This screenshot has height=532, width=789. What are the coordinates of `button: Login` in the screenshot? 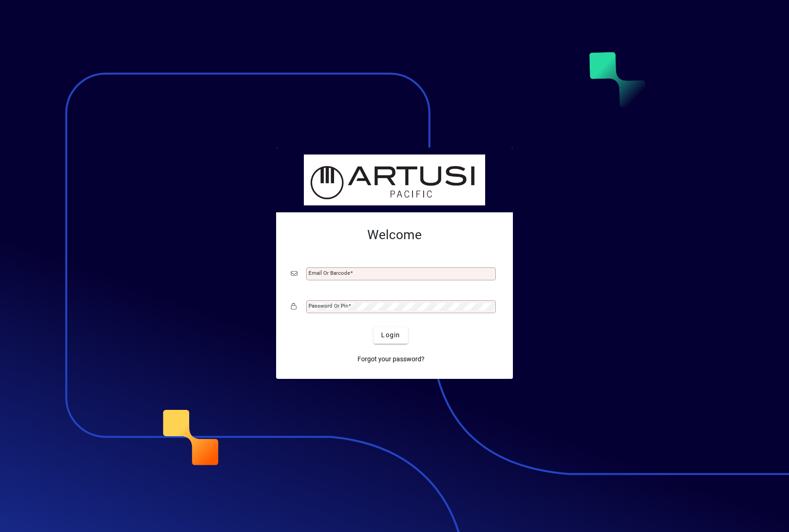 It's located at (390, 335).